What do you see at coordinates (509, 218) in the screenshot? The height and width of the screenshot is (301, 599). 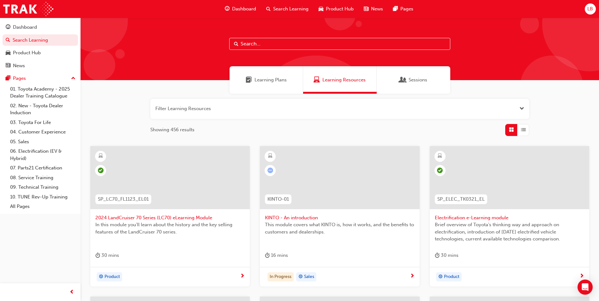 I see `span: Electrification e-Learning module` at bounding box center [509, 218].